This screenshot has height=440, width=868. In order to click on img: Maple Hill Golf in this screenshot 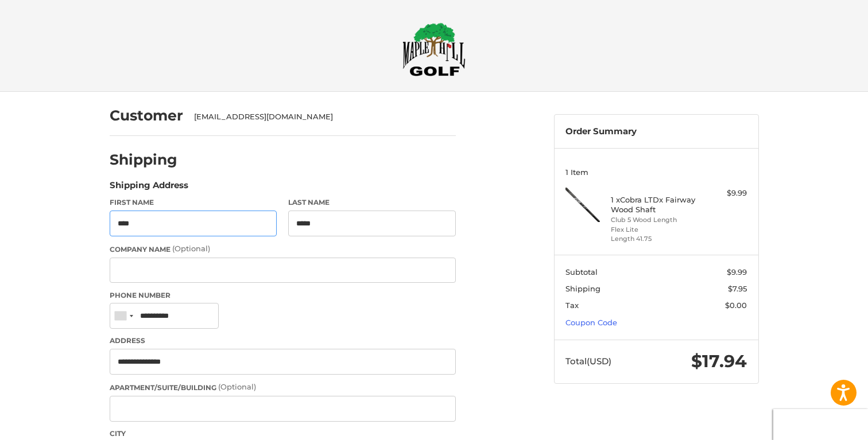, I will do `click(434, 49)`.